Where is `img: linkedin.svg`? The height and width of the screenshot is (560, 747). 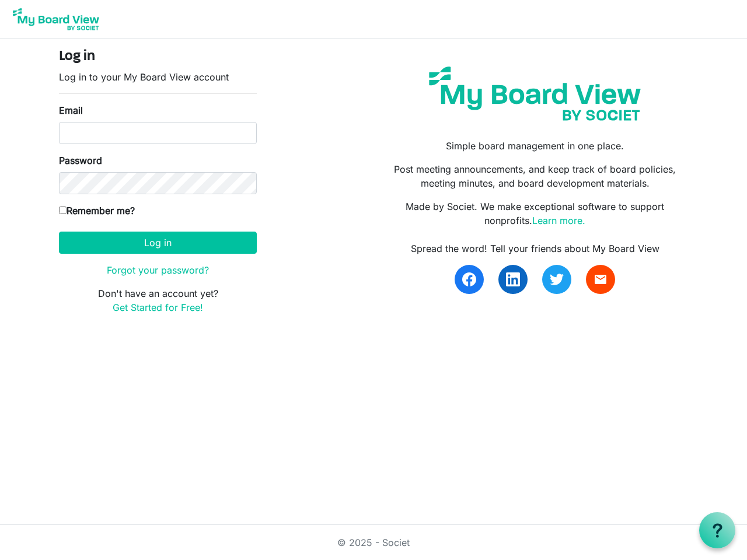 img: linkedin.svg is located at coordinates (513, 280).